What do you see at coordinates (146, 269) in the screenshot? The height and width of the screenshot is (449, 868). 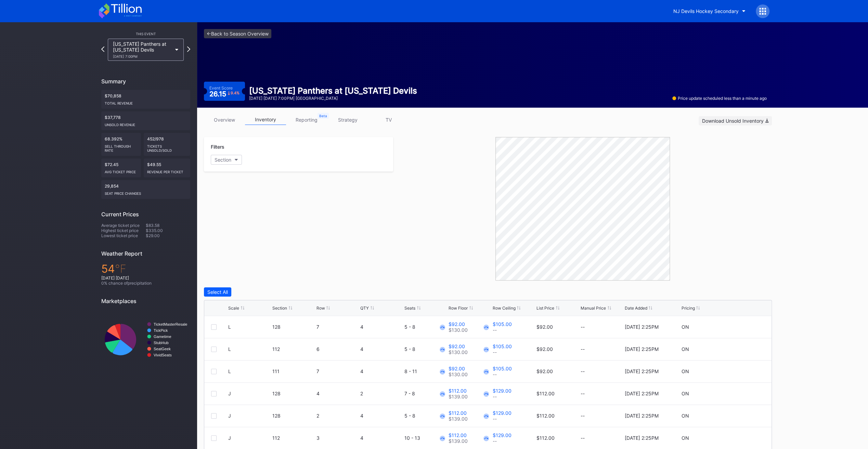 I see `div: 54` at bounding box center [146, 269].